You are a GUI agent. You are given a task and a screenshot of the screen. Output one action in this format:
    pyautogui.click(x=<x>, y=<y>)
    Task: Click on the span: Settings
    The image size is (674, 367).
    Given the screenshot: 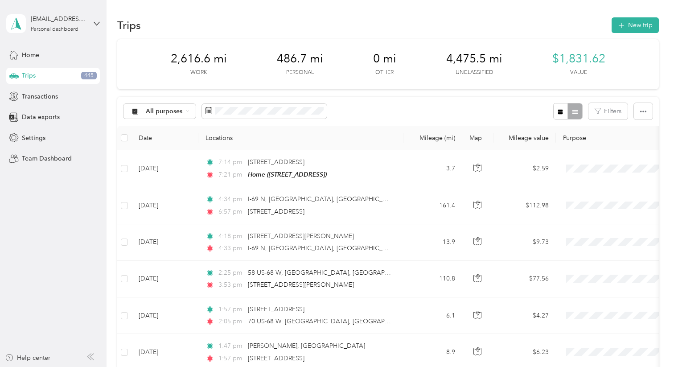 What is the action you would take?
    pyautogui.click(x=33, y=138)
    